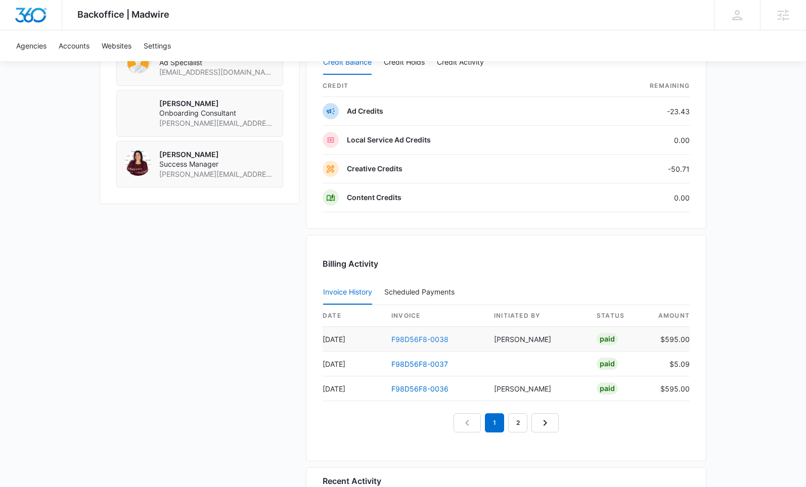 The height and width of the screenshot is (487, 806). Describe the element at coordinates (31, 46) in the screenshot. I see `a: Agencies` at that location.